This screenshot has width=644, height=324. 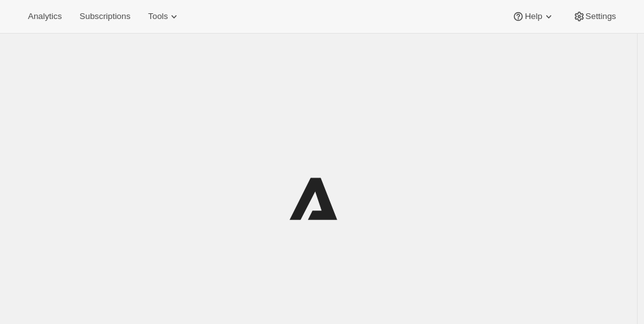 I want to click on button: Analytics, so click(x=45, y=17).